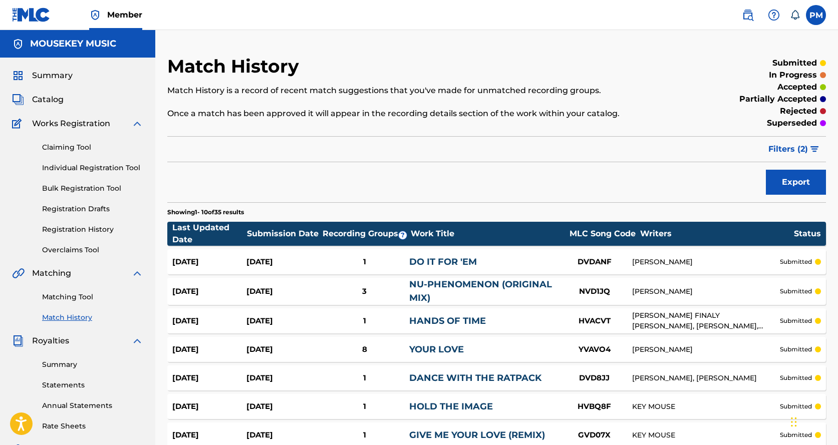  I want to click on a: Summary, so click(93, 365).